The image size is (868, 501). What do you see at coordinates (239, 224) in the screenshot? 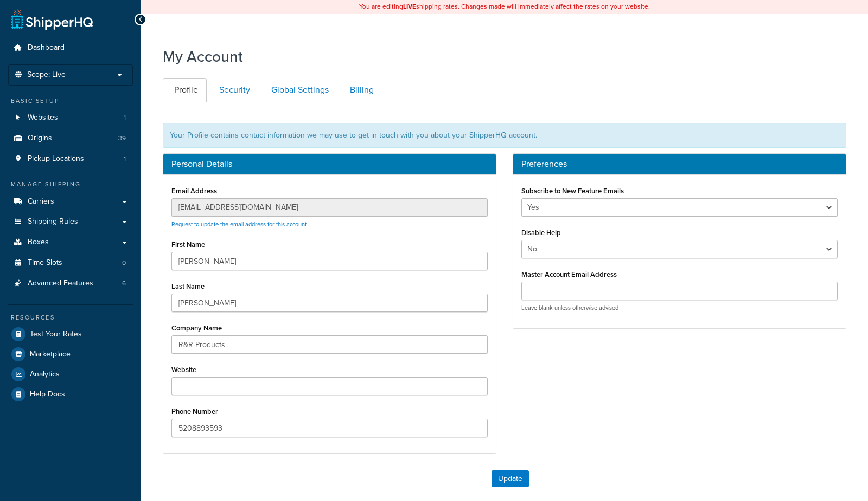
I see `a: Request to update the email address for this account` at bounding box center [239, 224].